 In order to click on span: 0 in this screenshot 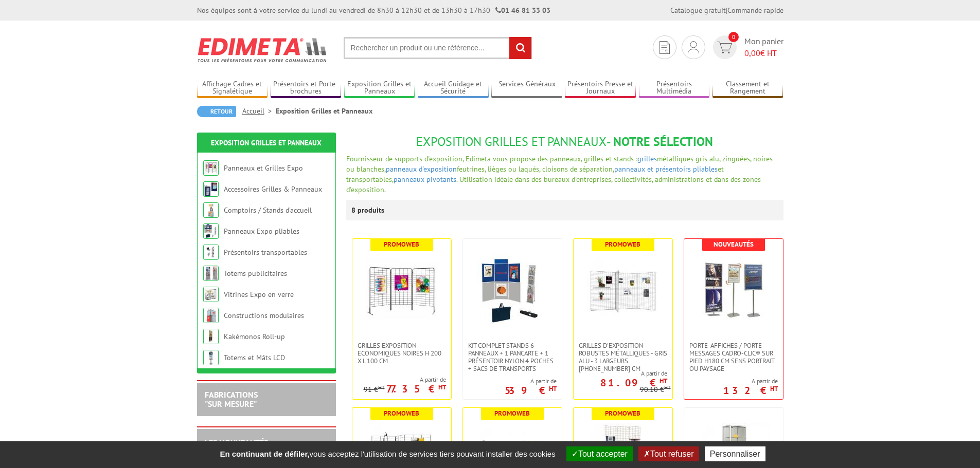, I will do `click(733, 37)`.